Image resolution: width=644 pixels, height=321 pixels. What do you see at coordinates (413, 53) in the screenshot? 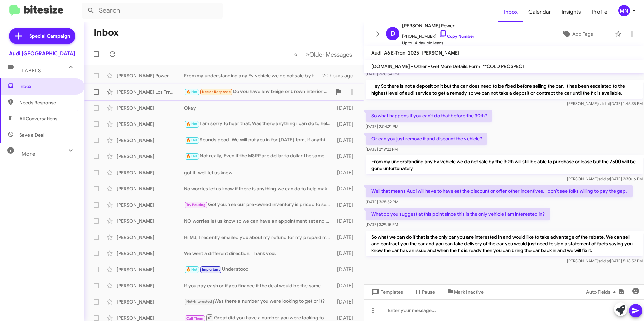
I see `span: 2025` at bounding box center [413, 53].